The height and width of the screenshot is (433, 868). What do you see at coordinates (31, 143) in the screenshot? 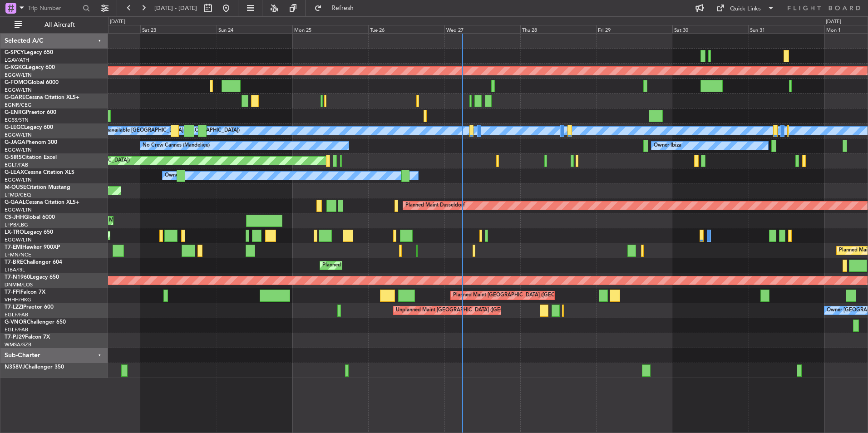
I see `a: G-JAGAPhenom 300` at bounding box center [31, 143].